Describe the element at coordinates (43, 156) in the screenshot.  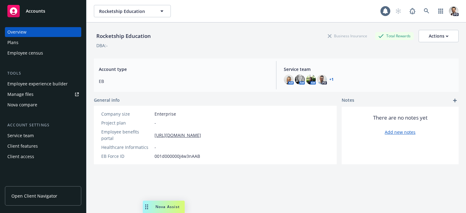
I see `a: Client access` at that location.